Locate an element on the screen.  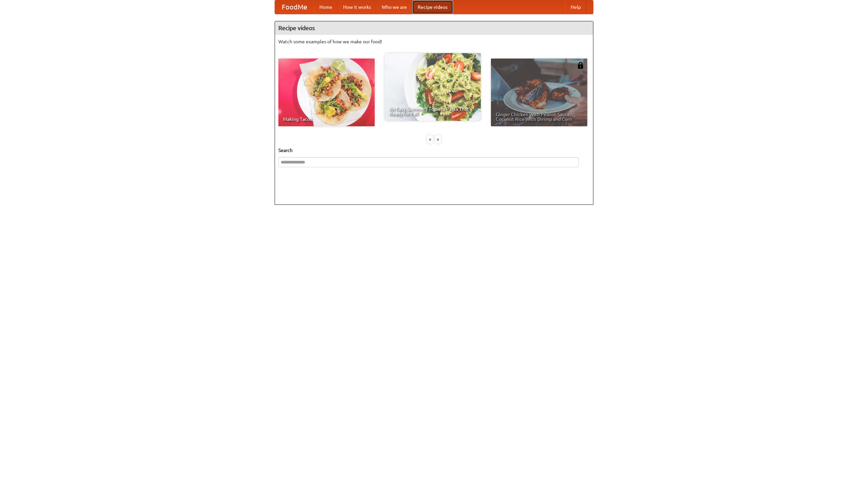
h5: Search is located at coordinates (434, 151).